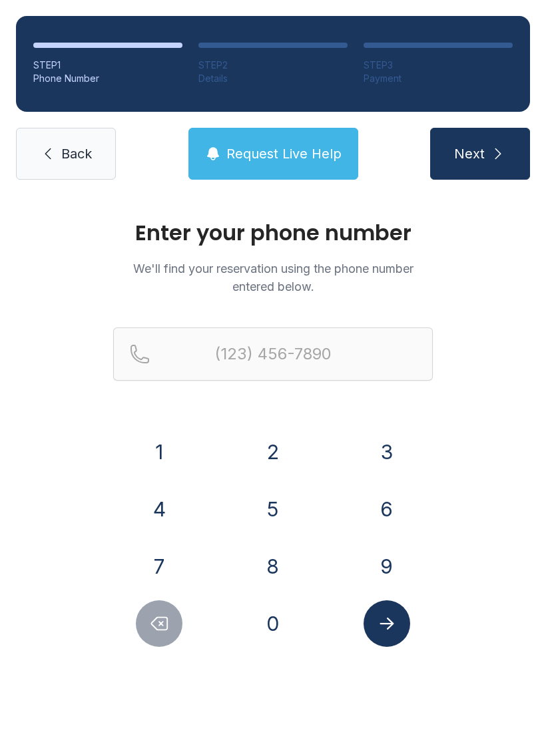  I want to click on button: Submit lookup form, so click(387, 624).